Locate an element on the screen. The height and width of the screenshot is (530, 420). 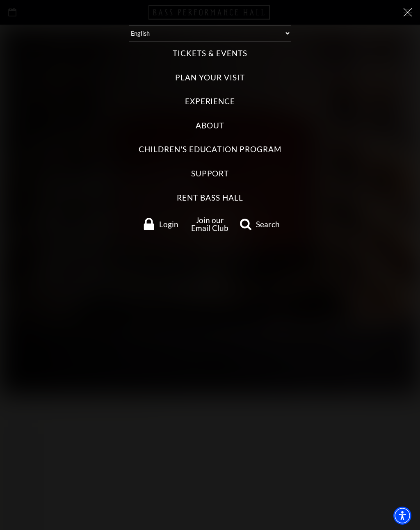
label: Plan Your Visit is located at coordinates (209, 77).